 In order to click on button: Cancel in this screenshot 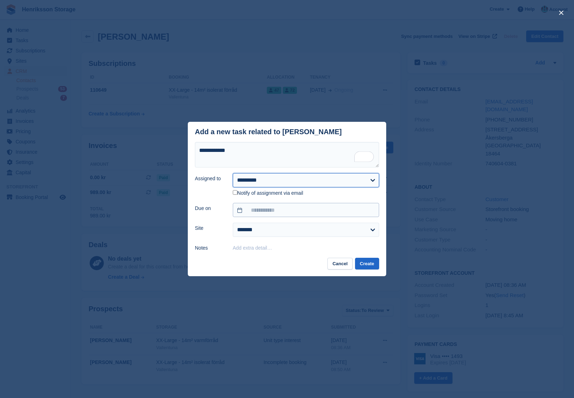, I will do `click(340, 263)`.